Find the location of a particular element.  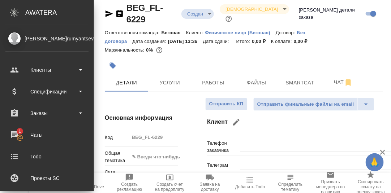

button: Добавить Todo is located at coordinates (250, 183).